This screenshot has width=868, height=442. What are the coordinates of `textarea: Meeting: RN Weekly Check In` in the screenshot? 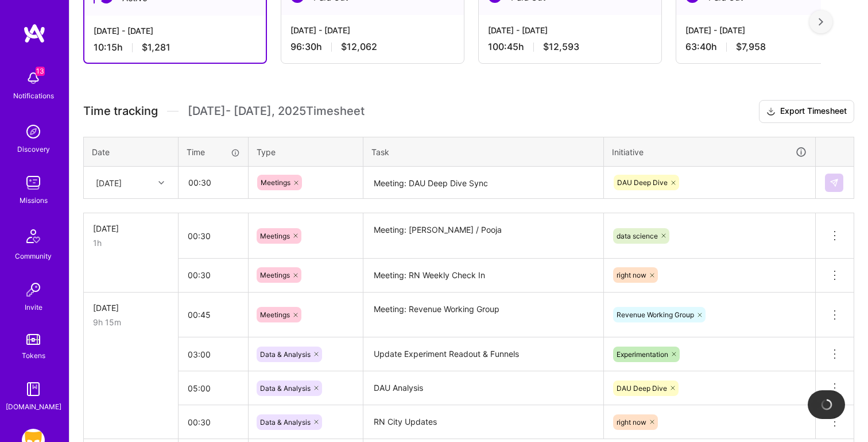 It's located at (484, 275).